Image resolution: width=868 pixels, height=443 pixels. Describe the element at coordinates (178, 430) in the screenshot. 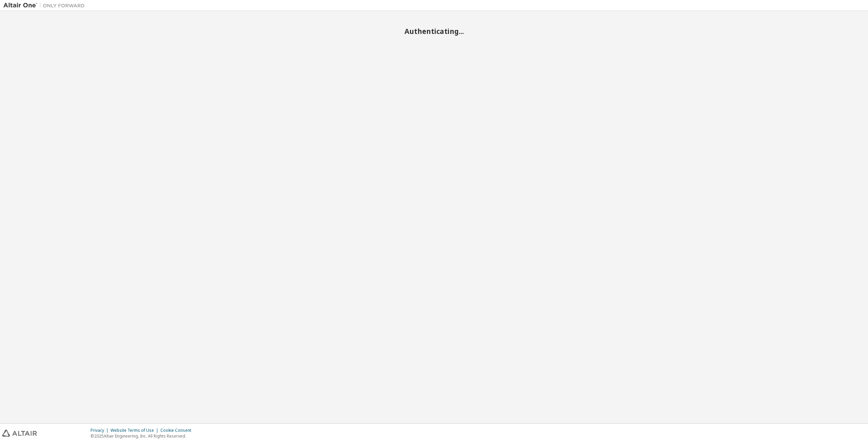

I see `div: Cookie Consent` at that location.